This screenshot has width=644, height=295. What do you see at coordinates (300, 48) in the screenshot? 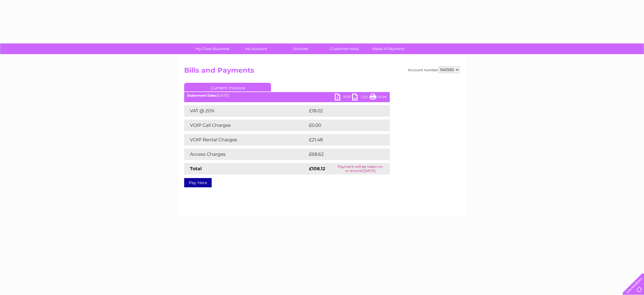
I see `a: Services` at bounding box center [300, 48].